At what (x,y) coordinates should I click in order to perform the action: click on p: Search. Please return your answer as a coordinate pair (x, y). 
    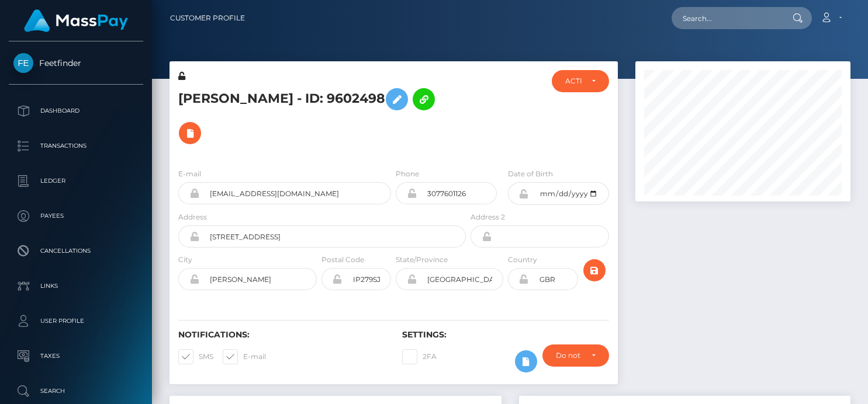
    Looking at the image, I should click on (76, 391).